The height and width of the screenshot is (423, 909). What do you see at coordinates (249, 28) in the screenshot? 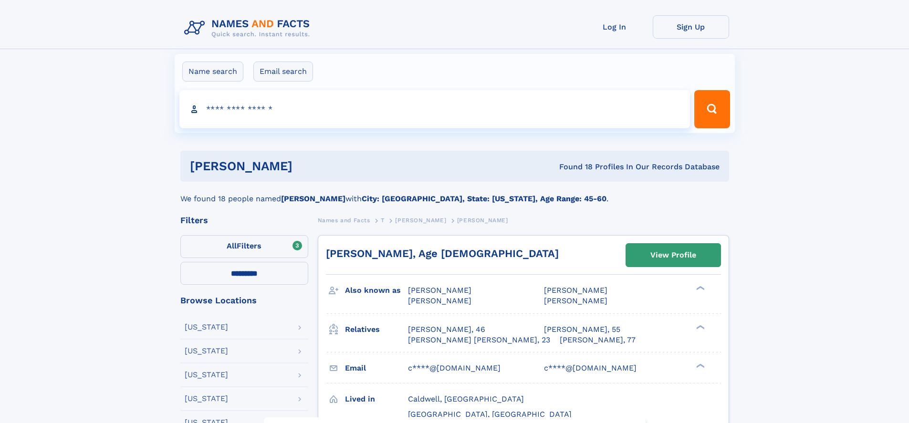
I see `img: Logo Names and Facts` at bounding box center [249, 28].